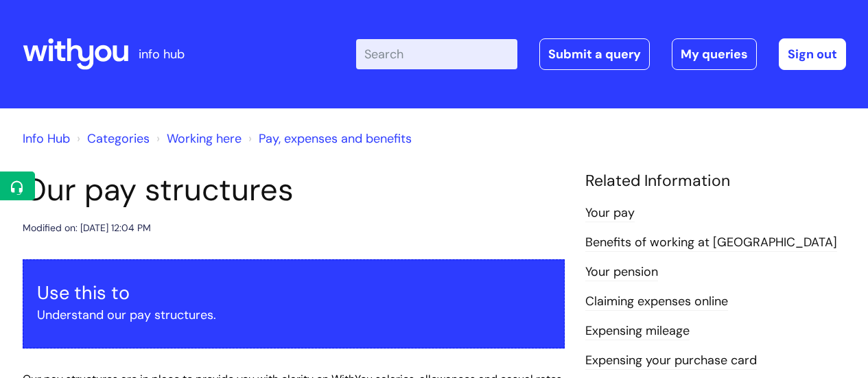 The height and width of the screenshot is (378, 868). Describe the element at coordinates (716, 181) in the screenshot. I see `h4: Related Information` at that location.